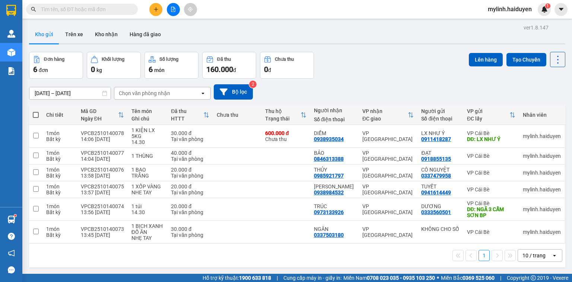  I want to click on div: 0918855135, so click(436, 159).